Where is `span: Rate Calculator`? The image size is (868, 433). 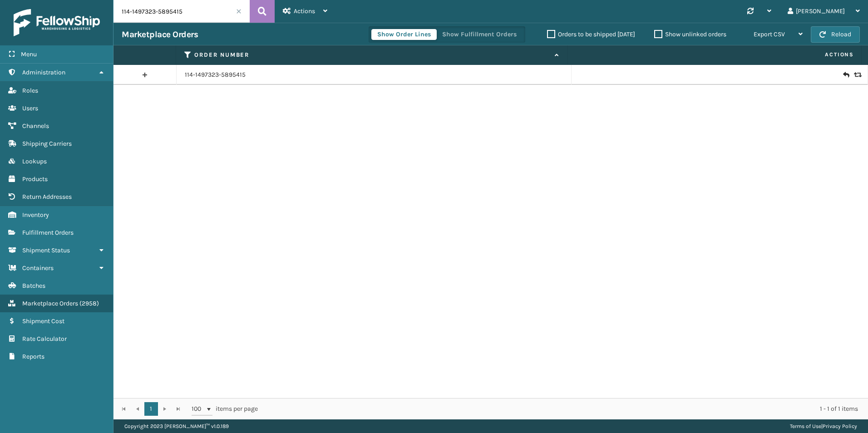
span: Rate Calculator is located at coordinates (44, 339).